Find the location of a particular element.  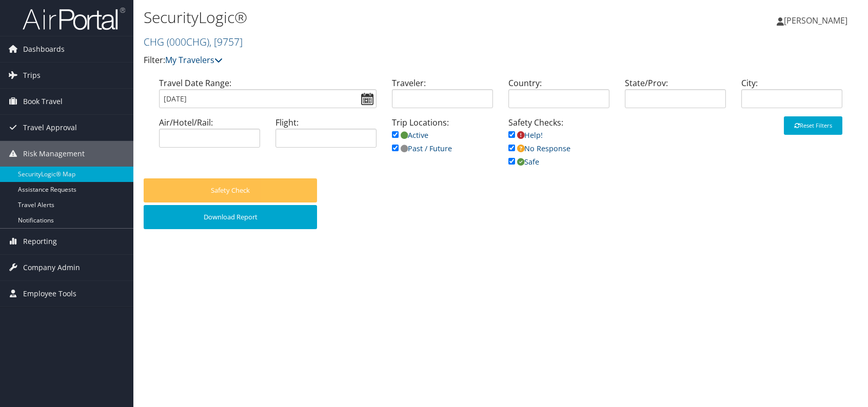

div: Air/Hotel/Rail: is located at coordinates (209, 136).